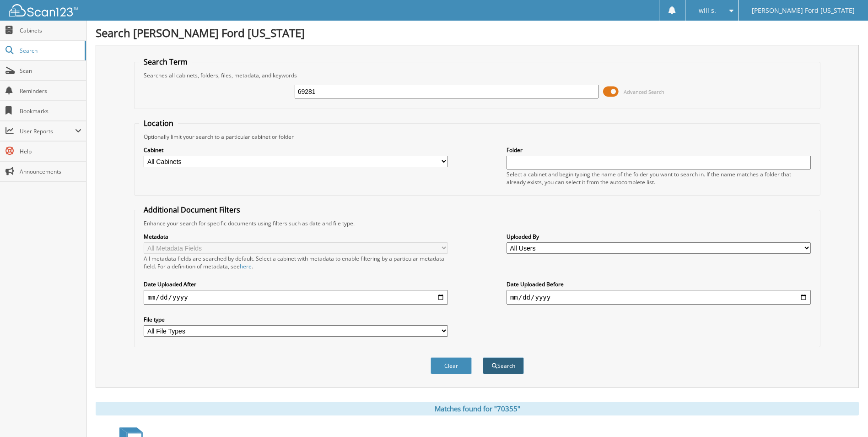 Image resolution: width=868 pixels, height=437 pixels. I want to click on span: Announcements, so click(51, 171).